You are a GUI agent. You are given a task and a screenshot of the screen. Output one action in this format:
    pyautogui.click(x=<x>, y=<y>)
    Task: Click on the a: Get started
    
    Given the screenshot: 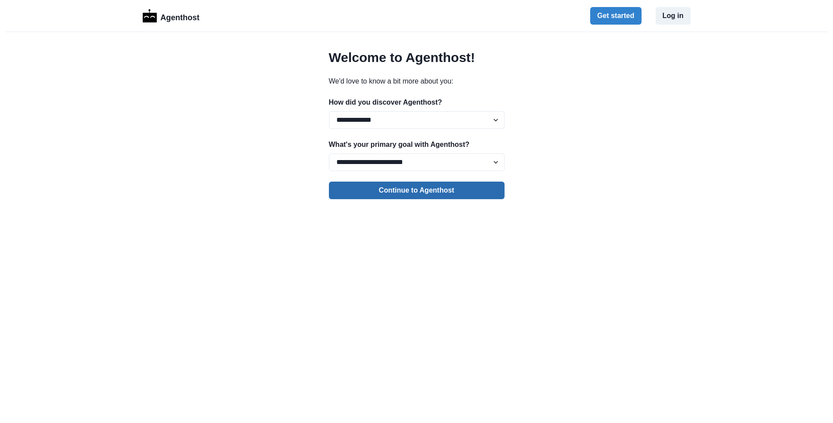 What is the action you would take?
    pyautogui.click(x=616, y=16)
    